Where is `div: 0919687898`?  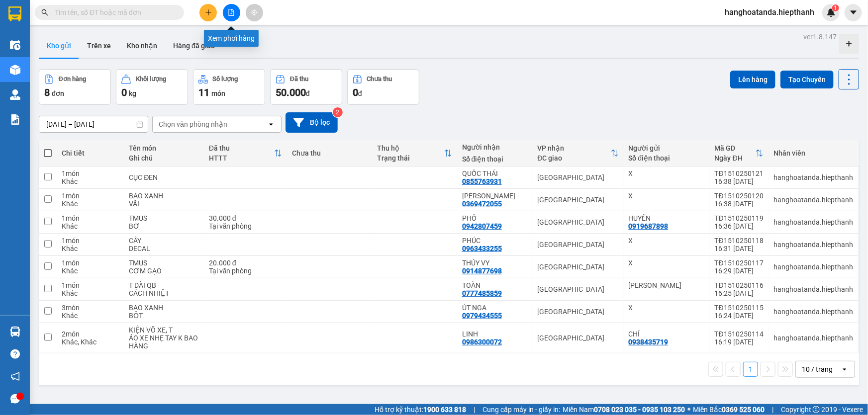
div: 0919687898 is located at coordinates (649, 226).